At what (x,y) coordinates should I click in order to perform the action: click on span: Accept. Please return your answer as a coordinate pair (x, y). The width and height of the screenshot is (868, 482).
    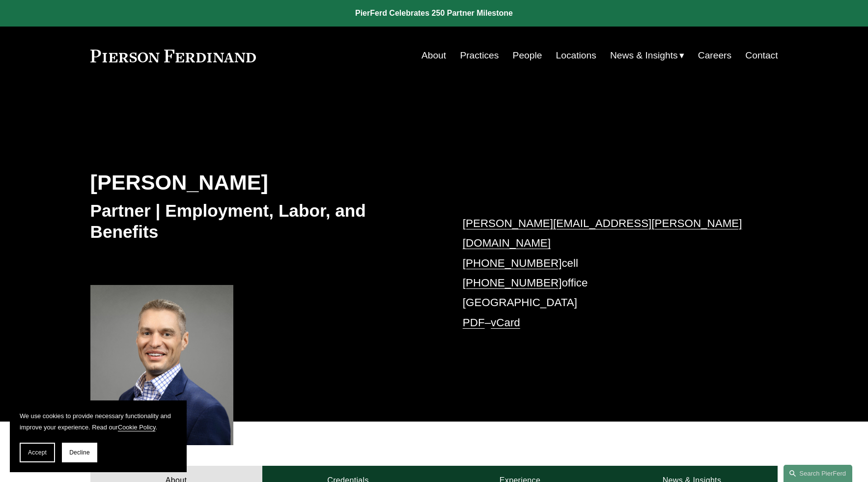
    Looking at the image, I should click on (38, 453).